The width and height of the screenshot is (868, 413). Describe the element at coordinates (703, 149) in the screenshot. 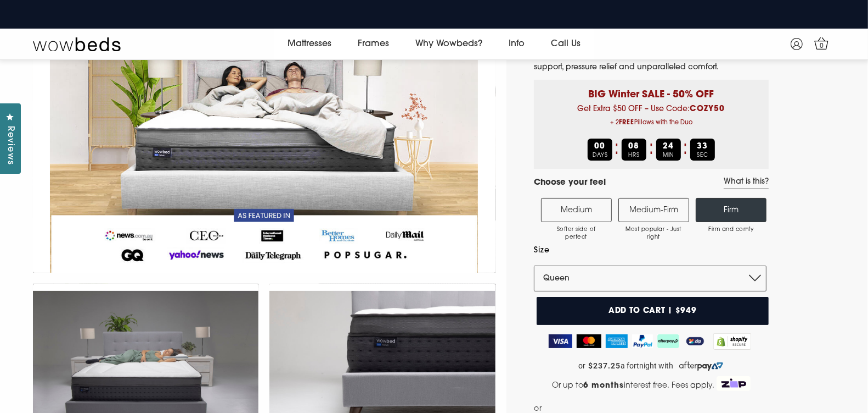

I see `div: SEC` at that location.